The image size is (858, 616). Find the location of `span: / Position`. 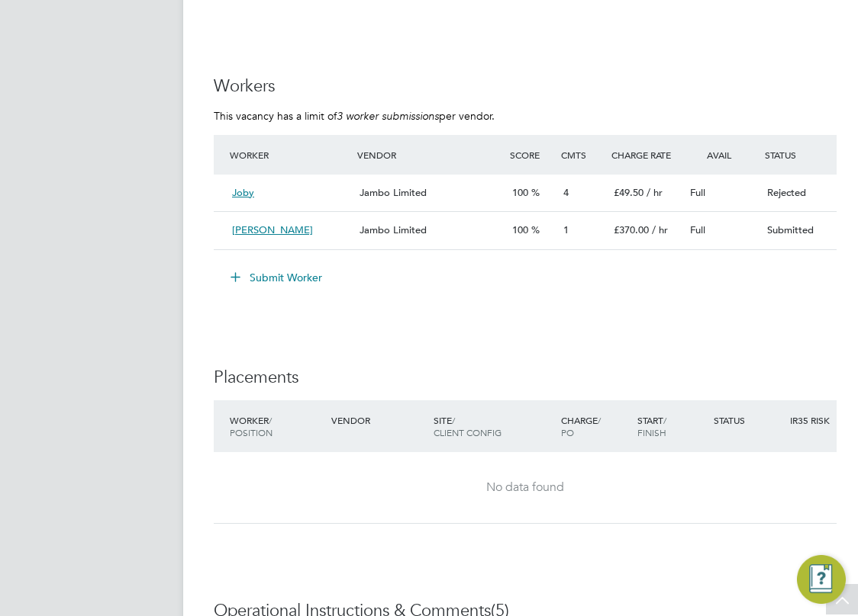

span: / Position is located at coordinates (251, 426).